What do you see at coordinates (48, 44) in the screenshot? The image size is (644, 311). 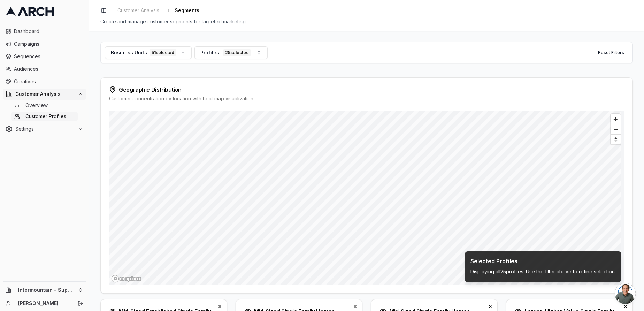 I see `span: Campaigns` at bounding box center [48, 44].